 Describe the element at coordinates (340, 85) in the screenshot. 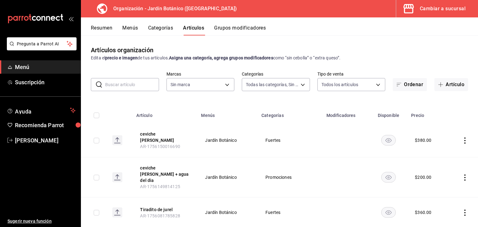

I see `span: Todos los artículos` at that location.